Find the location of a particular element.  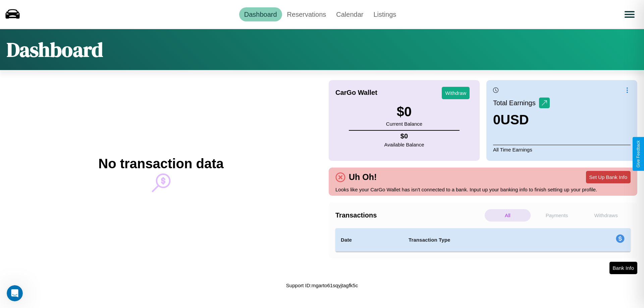

button: Set Up Bank Info is located at coordinates (608, 177).